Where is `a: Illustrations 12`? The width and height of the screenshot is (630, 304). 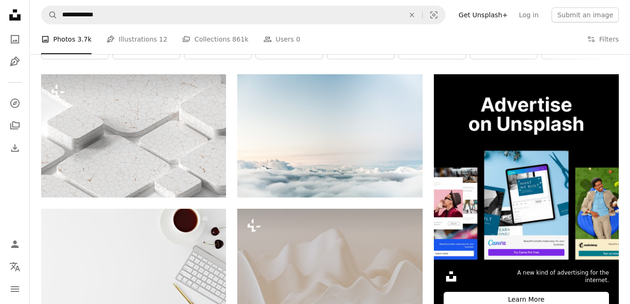 a: Illustrations 12 is located at coordinates (137, 39).